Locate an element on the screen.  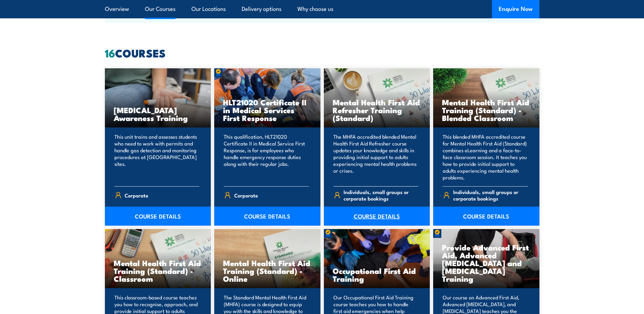
h2: COURSES is located at coordinates (322, 53).